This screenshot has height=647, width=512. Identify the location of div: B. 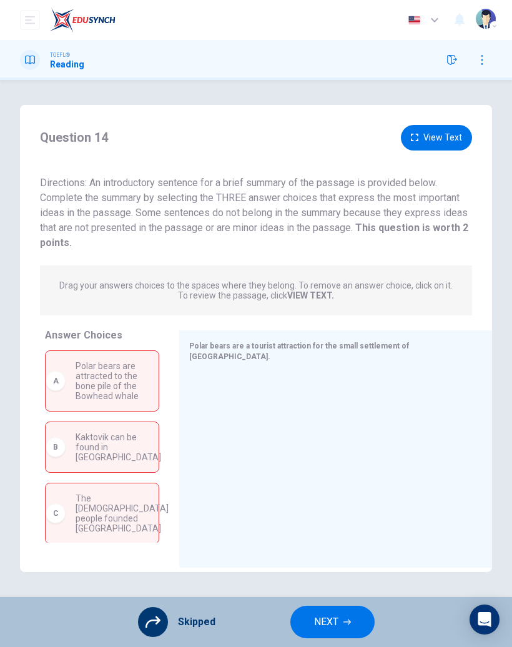
(56, 447).